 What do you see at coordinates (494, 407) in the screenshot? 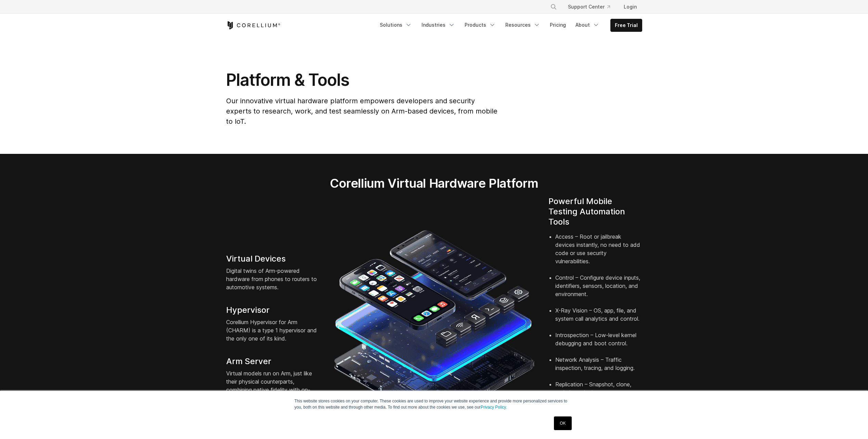
I see `a: Privacy Policy.` at bounding box center [494, 407].